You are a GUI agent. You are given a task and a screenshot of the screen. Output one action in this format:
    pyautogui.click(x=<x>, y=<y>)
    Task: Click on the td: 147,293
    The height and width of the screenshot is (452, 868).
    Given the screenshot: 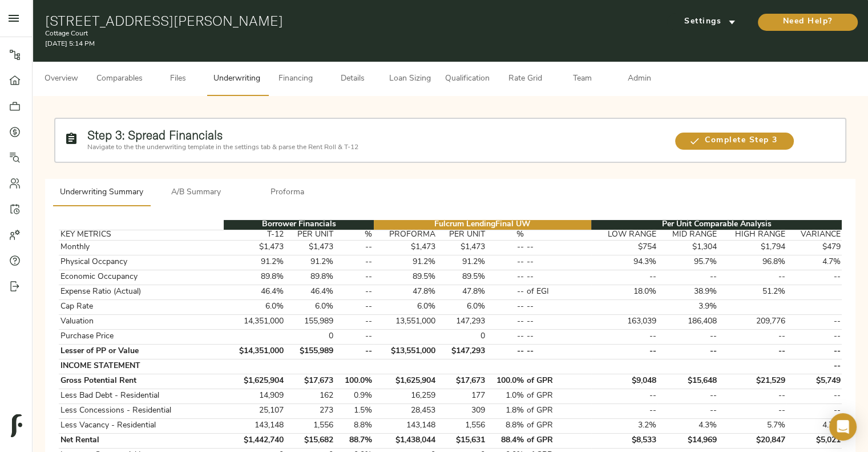 What is the action you would take?
    pyautogui.click(x=461, y=321)
    